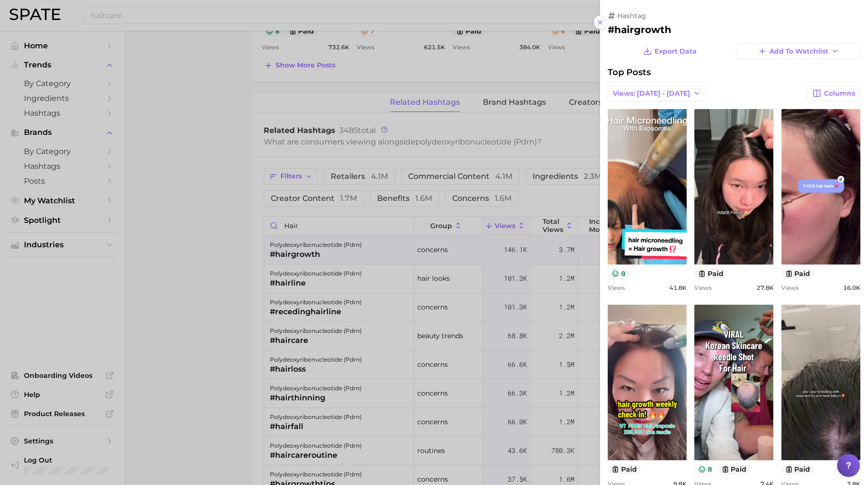 The height and width of the screenshot is (485, 868). I want to click on span: Columns, so click(839, 93).